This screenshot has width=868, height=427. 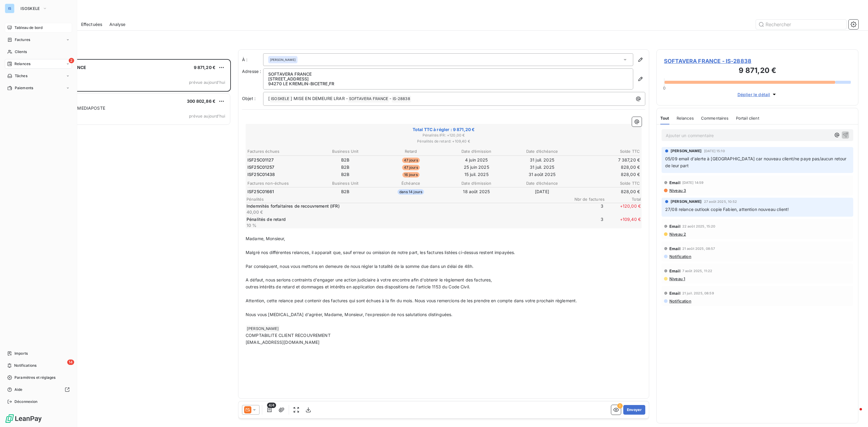 I want to click on span: 7 août 2025, 11:22, so click(x=697, y=271).